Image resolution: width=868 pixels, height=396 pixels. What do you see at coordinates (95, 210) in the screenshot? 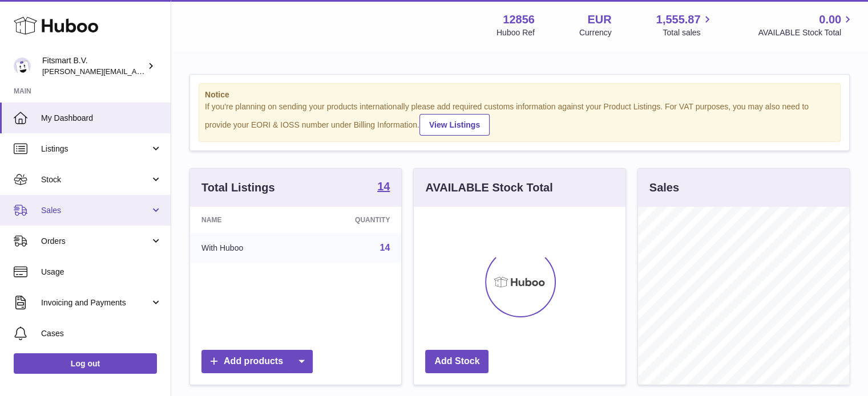
I see `span: Sales` at bounding box center [95, 210].